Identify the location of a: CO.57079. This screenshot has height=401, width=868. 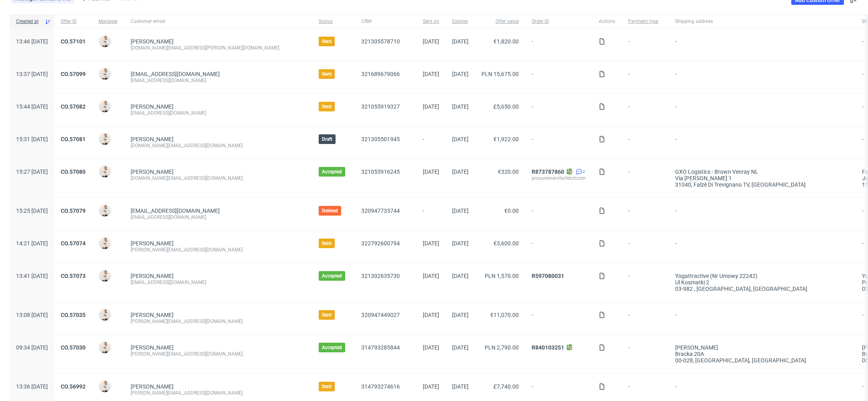
(73, 211).